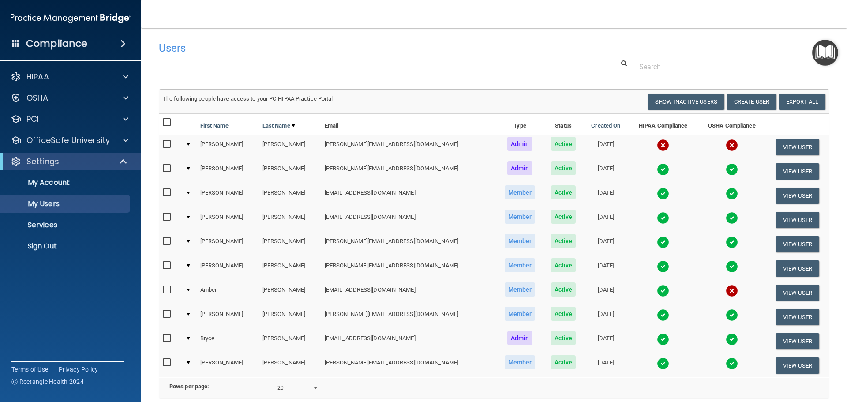 The height and width of the screenshot is (402, 847). I want to click on th: Type, so click(520, 124).